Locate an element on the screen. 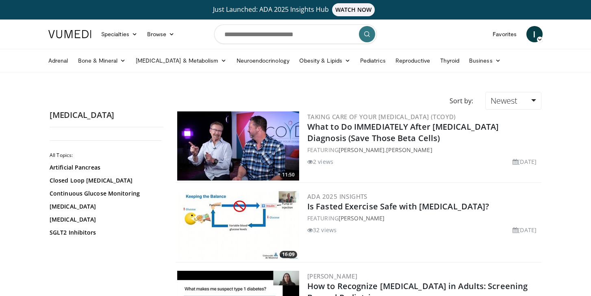 The height and width of the screenshot is (296, 591). a: Neuroendocrinology is located at coordinates (263, 61).